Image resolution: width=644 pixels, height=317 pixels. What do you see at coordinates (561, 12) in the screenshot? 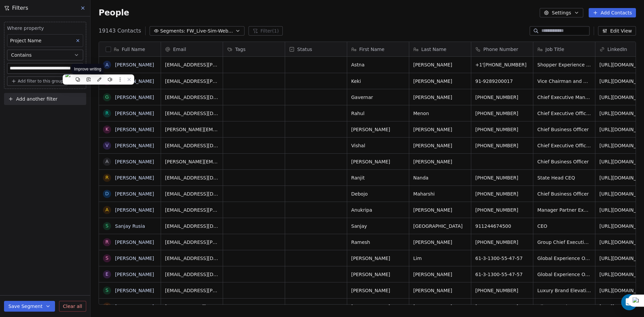
I see `button: Settings` at bounding box center [561, 12].